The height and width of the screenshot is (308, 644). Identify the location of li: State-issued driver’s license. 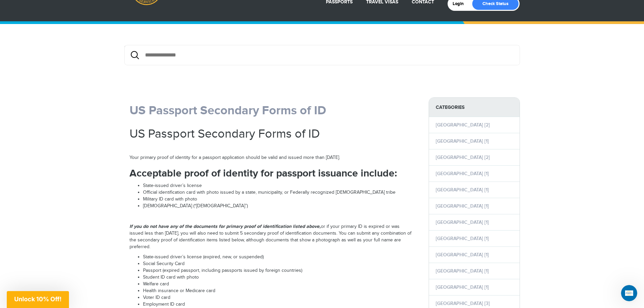
(278, 186).